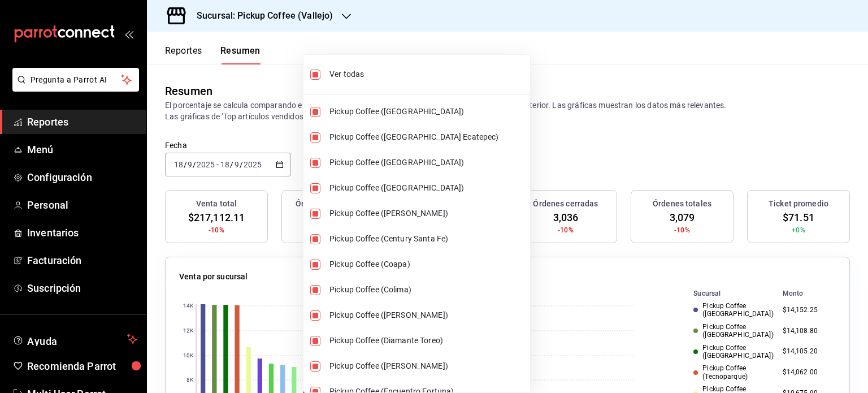 The image size is (868, 393). What do you see at coordinates (427, 264) in the screenshot?
I see `span: Pickup Coffee (Coapa)` at bounding box center [427, 264].